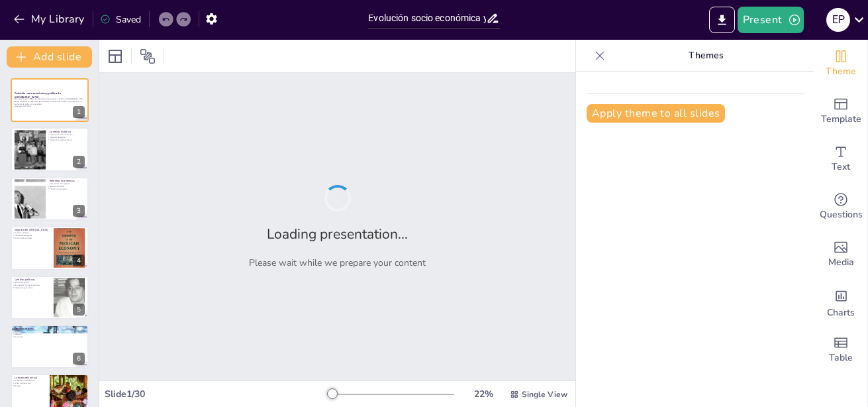  What do you see at coordinates (50, 19) in the screenshot?
I see `button: My Library` at bounding box center [50, 19].